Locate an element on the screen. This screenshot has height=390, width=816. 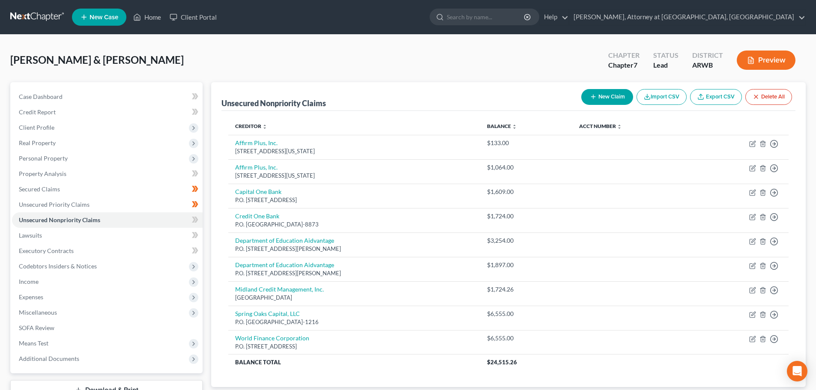
a: SOFA Review is located at coordinates (107, 328).